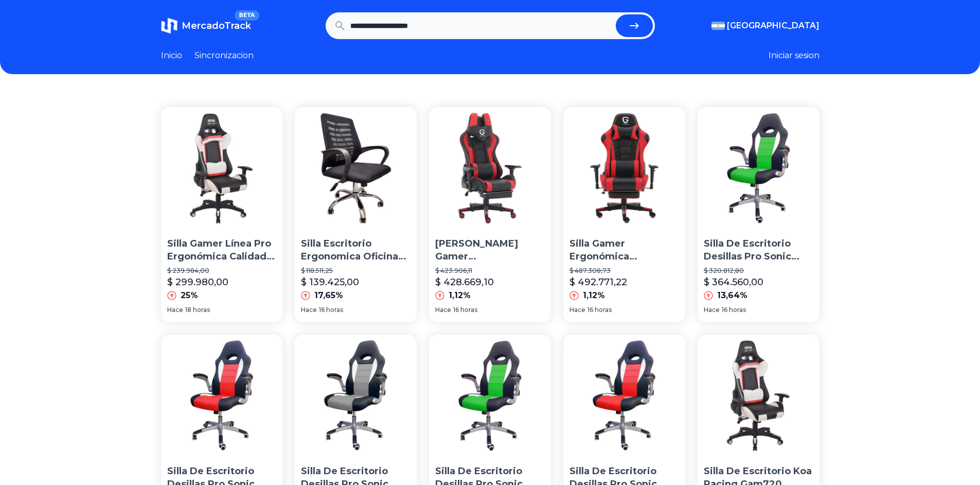 Image resolution: width=980 pixels, height=485 pixels. What do you see at coordinates (758, 271) in the screenshot?
I see `p: $ 320.812,80` at bounding box center [758, 271].